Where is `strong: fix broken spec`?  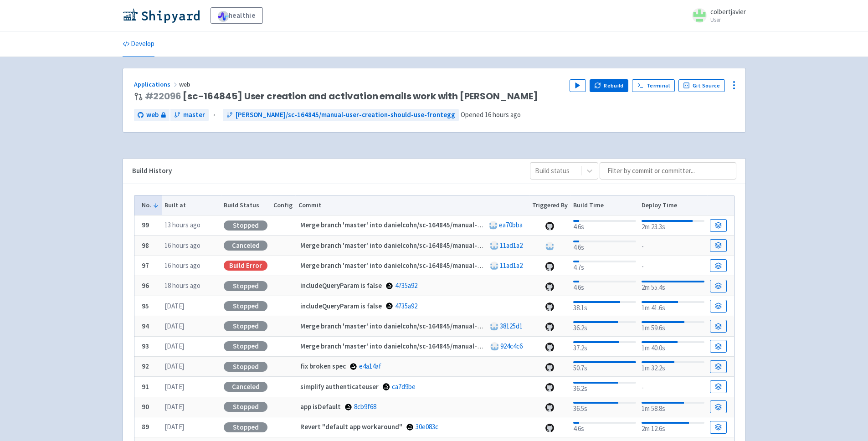
strong: fix broken spec is located at coordinates (323, 366).